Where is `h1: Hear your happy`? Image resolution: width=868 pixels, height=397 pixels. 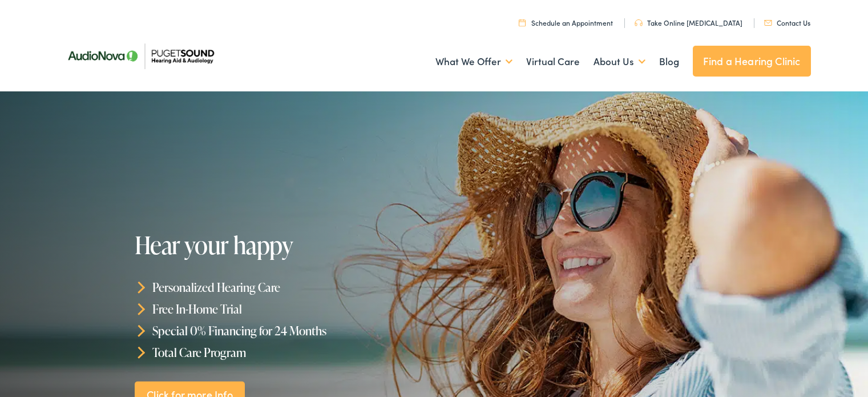
h1: Hear your happy is located at coordinates (286, 245).